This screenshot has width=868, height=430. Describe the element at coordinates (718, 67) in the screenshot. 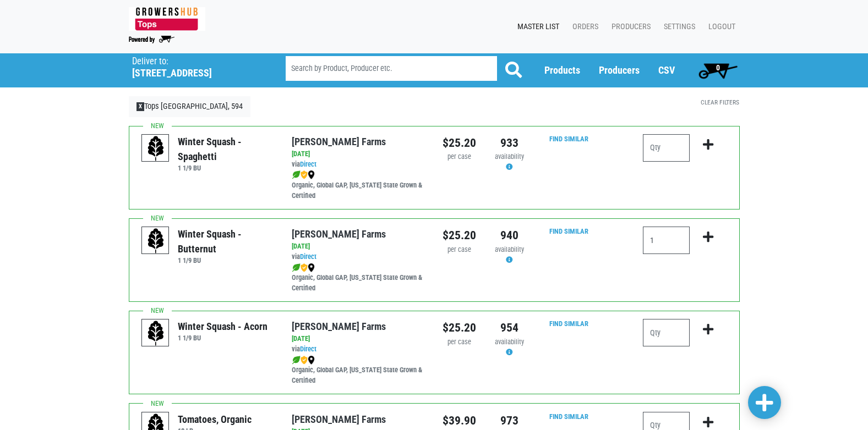

I see `span: 0` at that location.